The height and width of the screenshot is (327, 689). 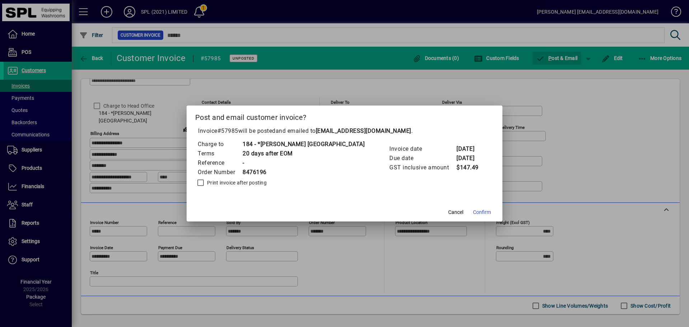 I want to click on span: Cancel, so click(x=456, y=212).